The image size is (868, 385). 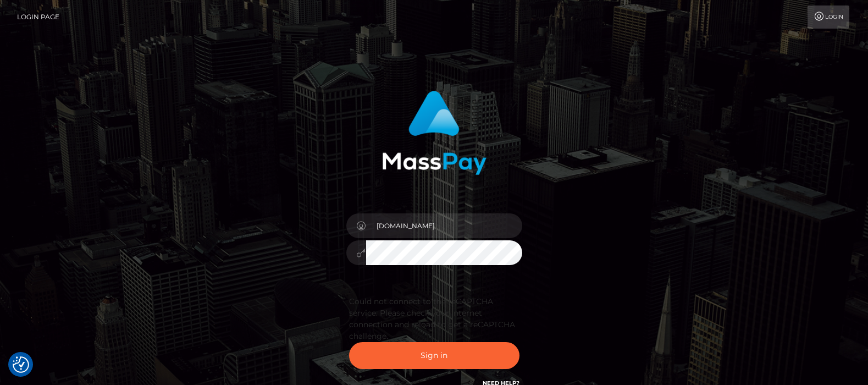 I want to click on a: Login Page, so click(x=38, y=17).